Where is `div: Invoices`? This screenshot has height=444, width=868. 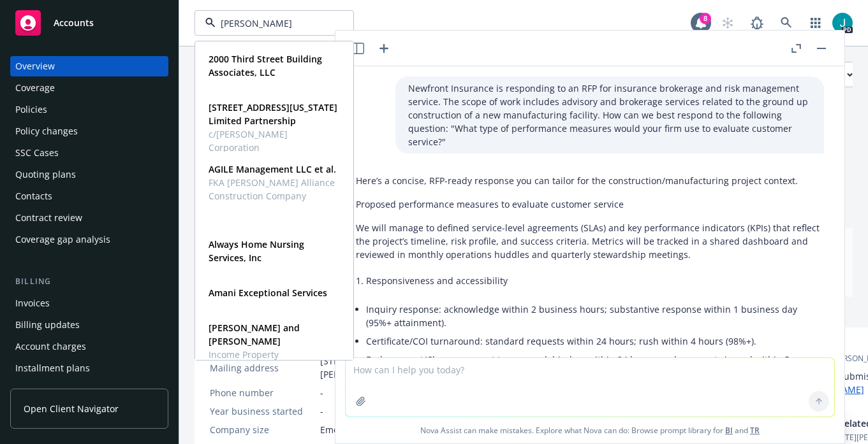 div: Invoices is located at coordinates (32, 303).